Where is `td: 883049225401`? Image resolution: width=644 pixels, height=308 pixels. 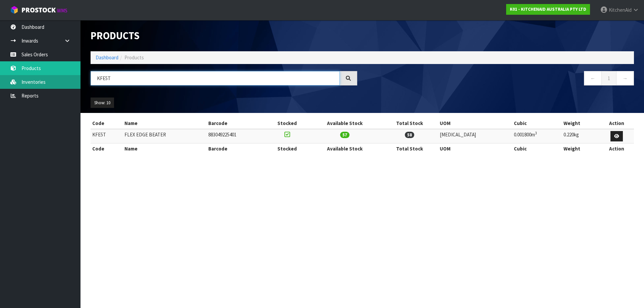
td: 883049225401 is located at coordinates (236, 136).